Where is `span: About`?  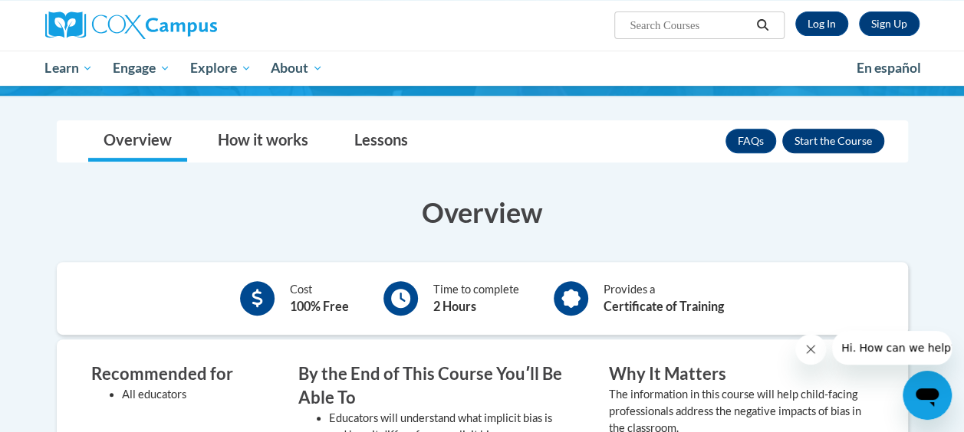
span: About is located at coordinates (297, 68).